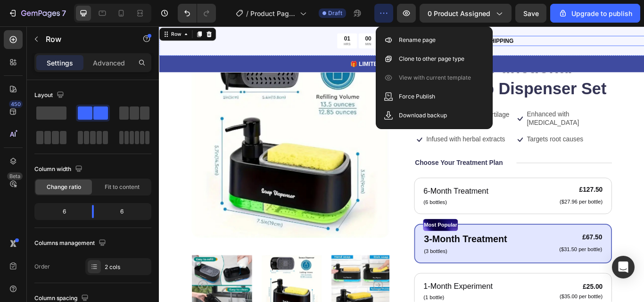  I want to click on p: Advanced, so click(109, 62).